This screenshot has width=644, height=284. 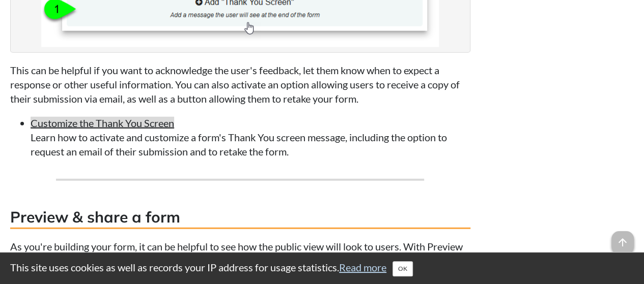 I want to click on a: Customize the Thank You Screen, so click(x=103, y=123).